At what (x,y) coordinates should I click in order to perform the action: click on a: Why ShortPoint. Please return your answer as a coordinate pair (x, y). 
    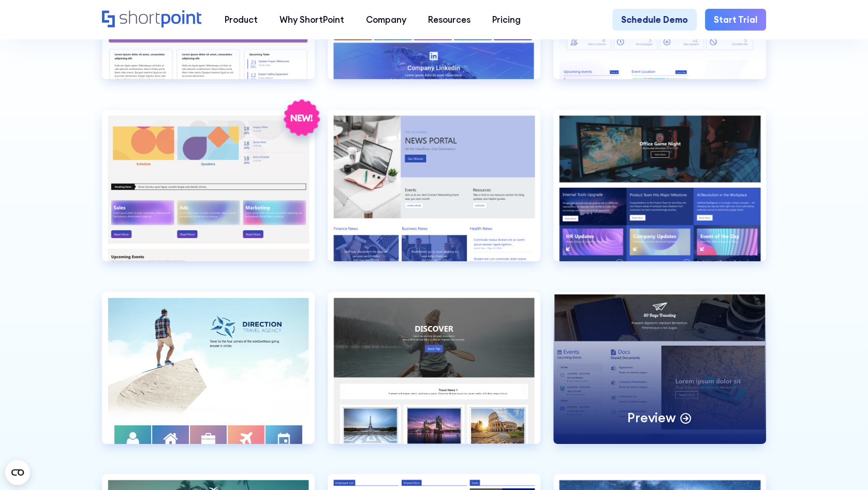
    Looking at the image, I should click on (312, 20).